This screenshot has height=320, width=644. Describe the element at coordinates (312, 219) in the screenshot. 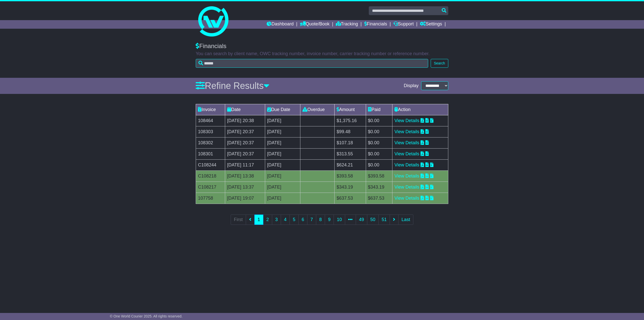

I see `a: 7` at that location.